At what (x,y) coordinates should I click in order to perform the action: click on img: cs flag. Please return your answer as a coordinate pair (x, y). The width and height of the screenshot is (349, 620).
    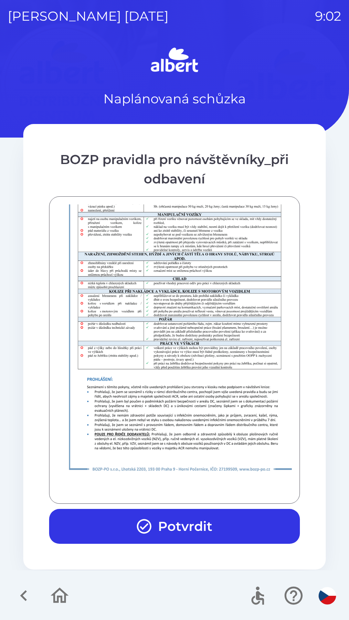
    Looking at the image, I should click on (327, 595).